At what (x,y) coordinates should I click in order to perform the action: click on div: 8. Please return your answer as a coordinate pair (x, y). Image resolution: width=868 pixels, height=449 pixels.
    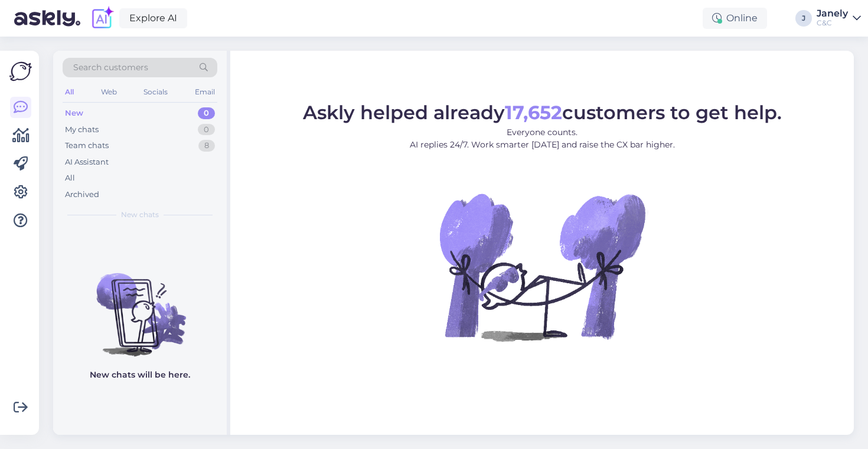
    Looking at the image, I should click on (207, 146).